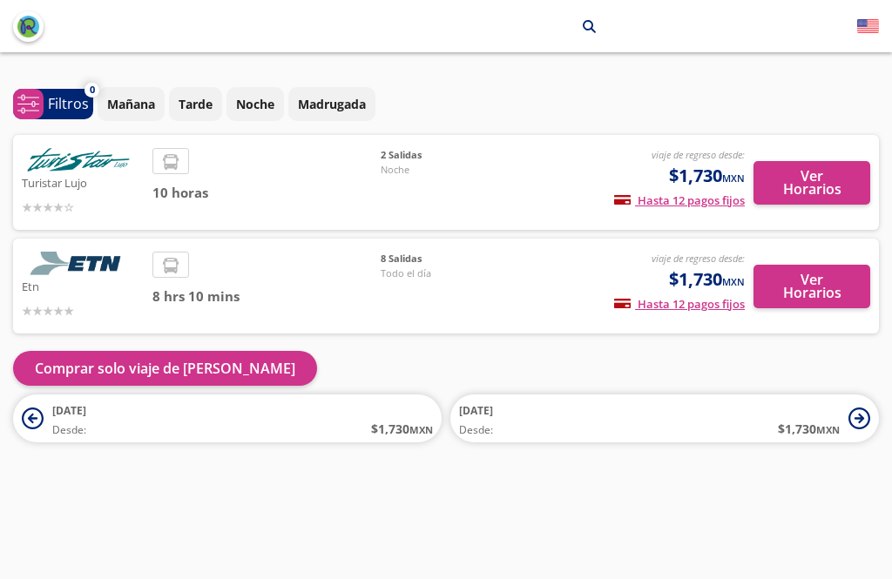  I want to click on p: Noche, so click(255, 104).